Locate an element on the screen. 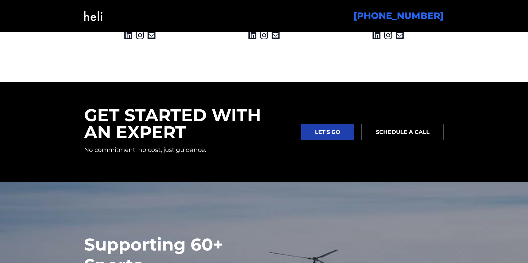 This screenshot has height=263, width=528. img: Heli OS Logo is located at coordinates (93, 16).